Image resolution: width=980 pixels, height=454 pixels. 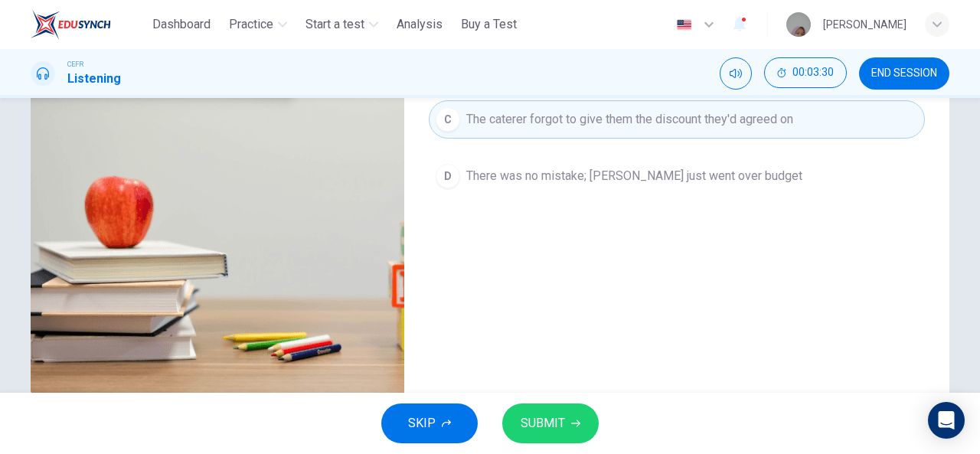 What do you see at coordinates (488, 24) in the screenshot?
I see `button: Buy a Test` at bounding box center [488, 24].